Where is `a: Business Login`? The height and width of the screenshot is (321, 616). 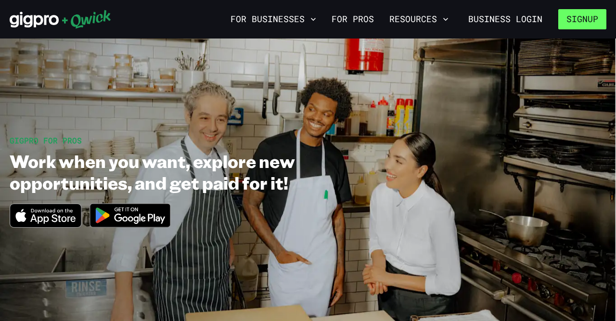 a: Business Login is located at coordinates (505, 19).